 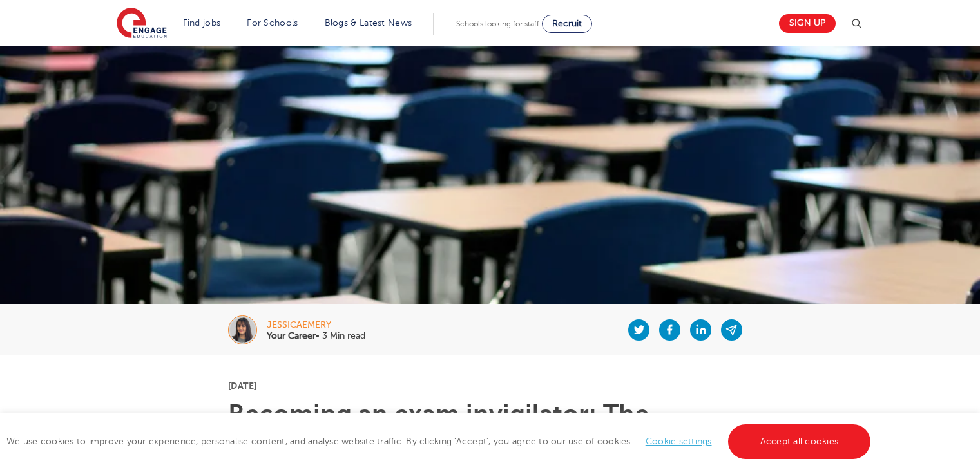 What do you see at coordinates (807, 23) in the screenshot?
I see `a: Sign up` at bounding box center [807, 23].